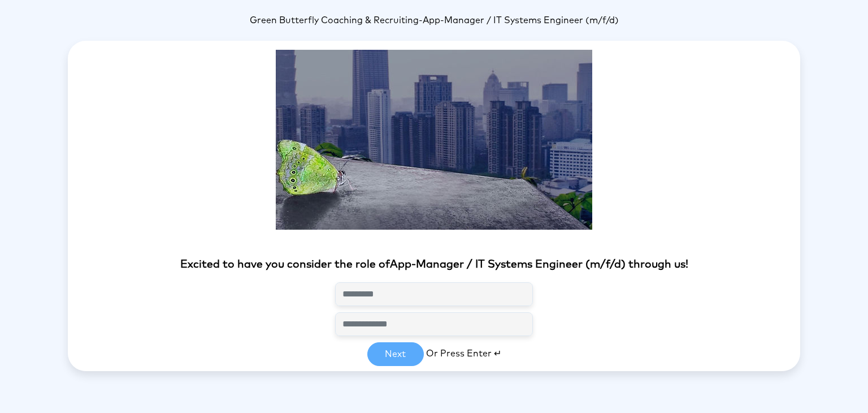 The width and height of the screenshot is (868, 413). What do you see at coordinates (463, 353) in the screenshot?
I see `span: Or Press Enter ↵` at bounding box center [463, 353].